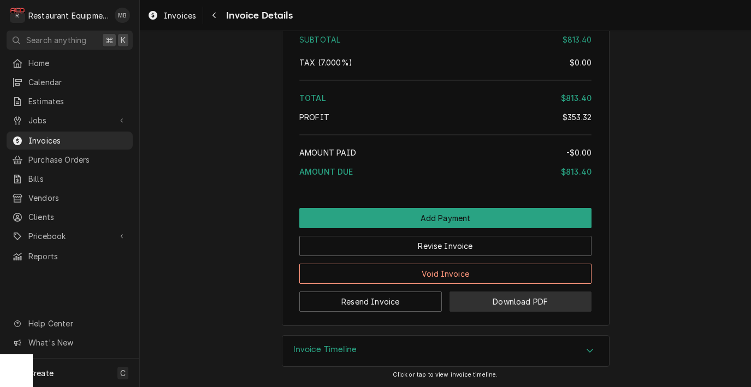 The height and width of the screenshot is (387, 751). I want to click on a: Clients, so click(69, 217).